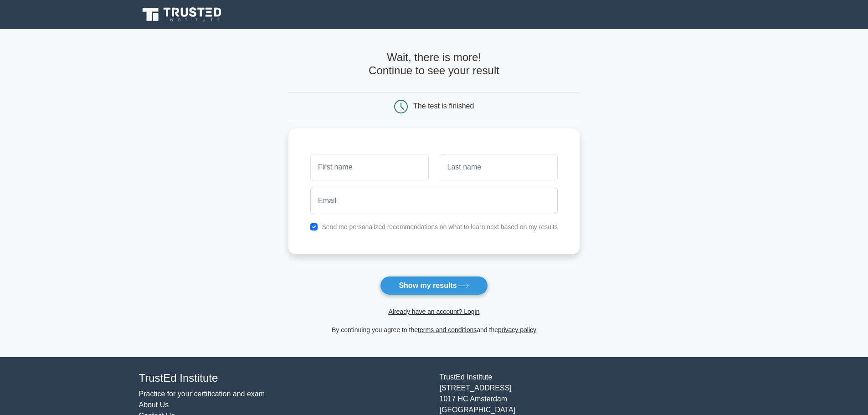 The height and width of the screenshot is (415, 868). What do you see at coordinates (434, 312) in the screenshot?
I see `a: Already have an account? Login` at bounding box center [434, 312].